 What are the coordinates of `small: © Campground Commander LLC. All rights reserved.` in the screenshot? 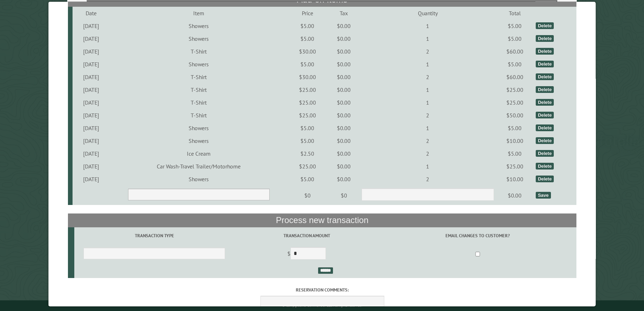 It's located at (322, 305).